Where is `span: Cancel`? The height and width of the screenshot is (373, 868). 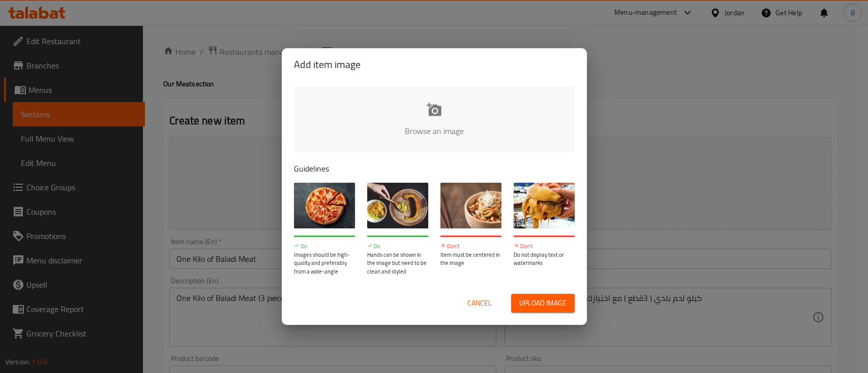
span: Cancel is located at coordinates (480, 303).